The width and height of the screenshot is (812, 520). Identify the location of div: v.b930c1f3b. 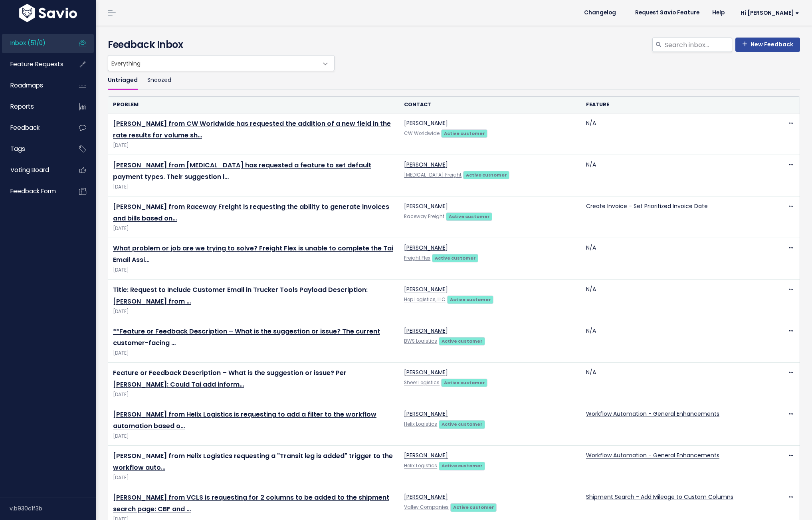
(53, 508).